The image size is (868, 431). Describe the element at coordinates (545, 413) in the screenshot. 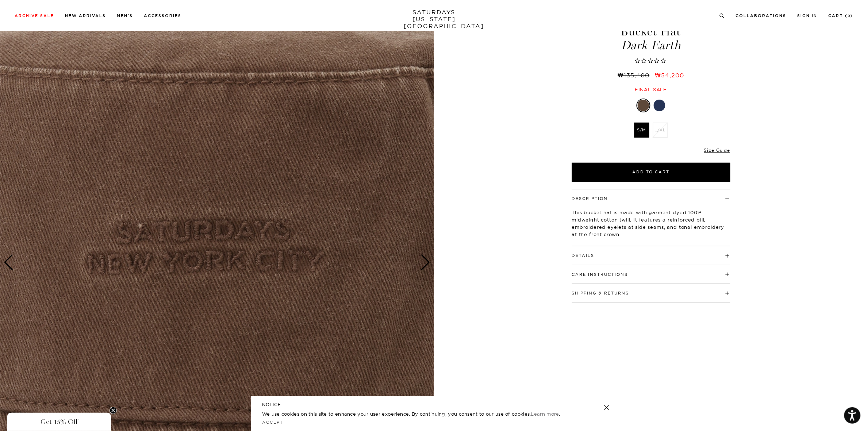

I see `a: Learn more` at that location.